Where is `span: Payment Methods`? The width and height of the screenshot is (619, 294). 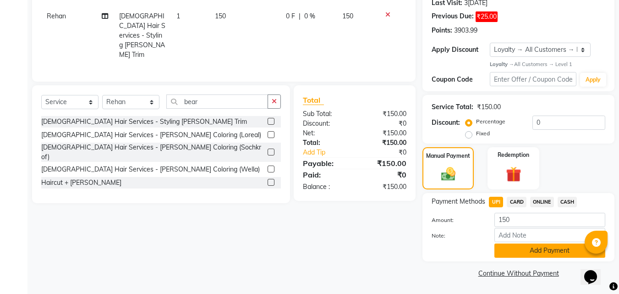 span: Payment Methods is located at coordinates (458, 201).